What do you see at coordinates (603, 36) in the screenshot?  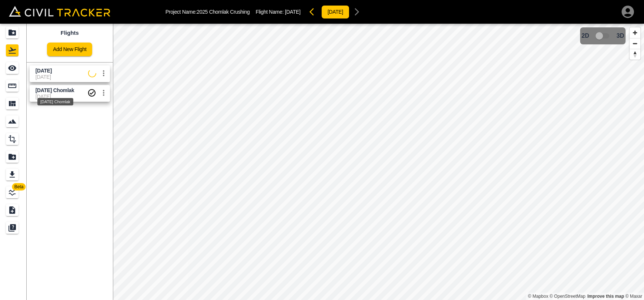 I see `span: 3D model not uploaded yet` at bounding box center [603, 36].